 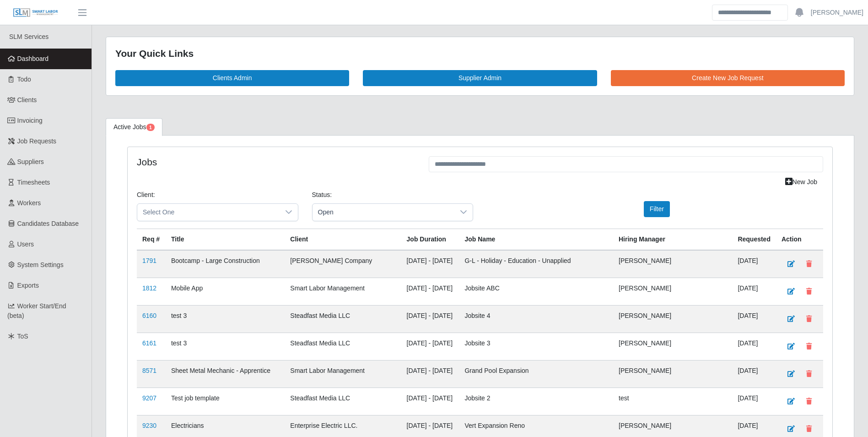 I want to click on img: SLM Logo, so click(x=36, y=13).